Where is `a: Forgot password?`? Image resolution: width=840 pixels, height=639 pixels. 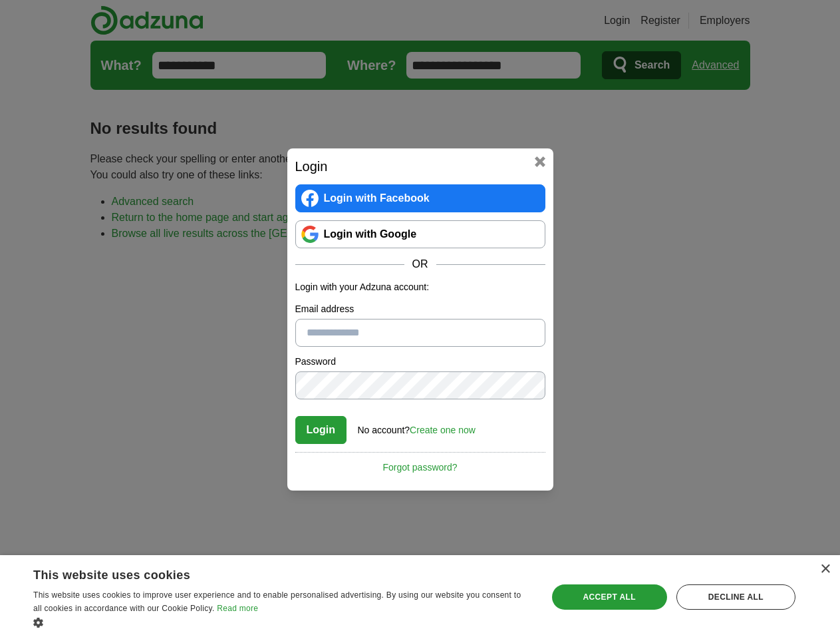
a: Forgot password? is located at coordinates (420, 463).